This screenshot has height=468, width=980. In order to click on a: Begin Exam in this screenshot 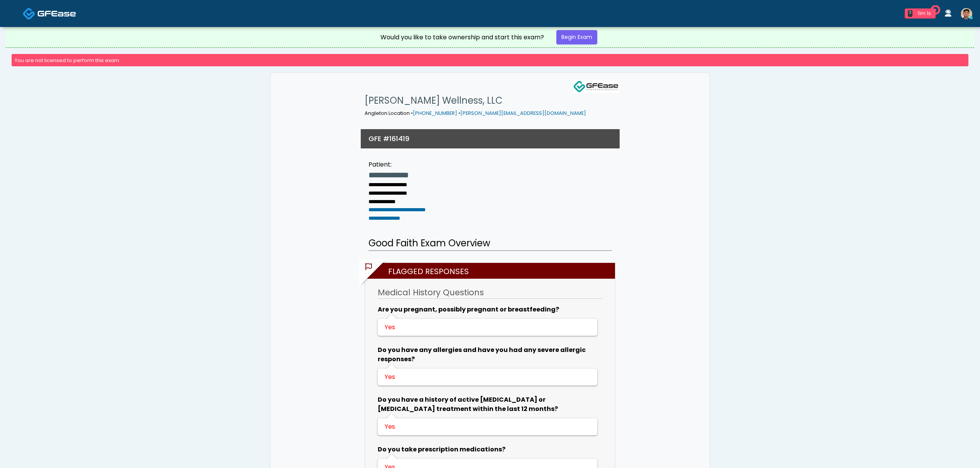, I will do `click(577, 37)`.